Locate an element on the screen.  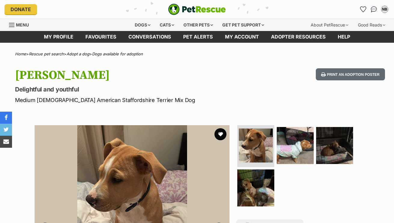
a: Adopter resources is located at coordinates (298, 37).